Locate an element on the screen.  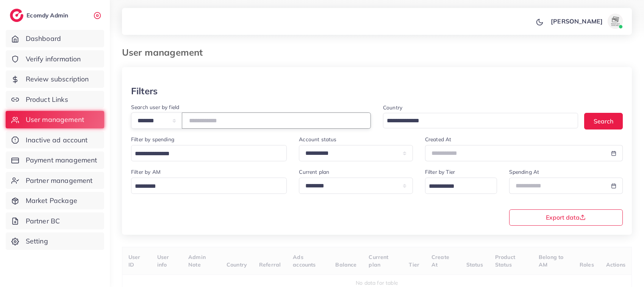
span: Partner management is located at coordinates (59, 180).